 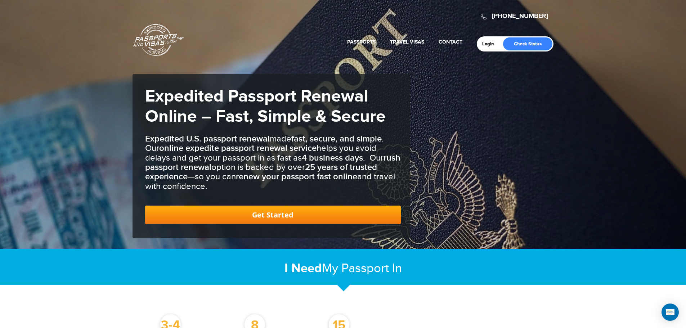 I want to click on b: Expedited U.S. passport renewal, so click(x=208, y=139).